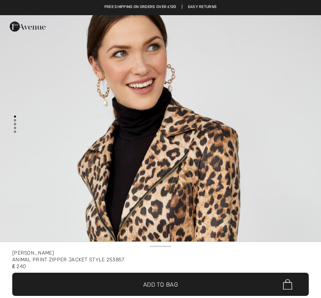  I want to click on a: 1ère Avenue, so click(27, 26).